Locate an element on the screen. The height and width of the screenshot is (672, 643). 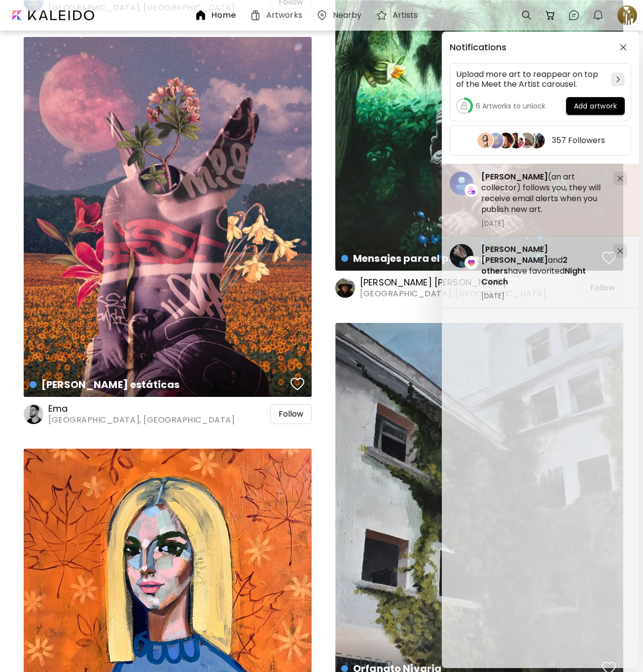
button: closeButton is located at coordinates (623, 47).